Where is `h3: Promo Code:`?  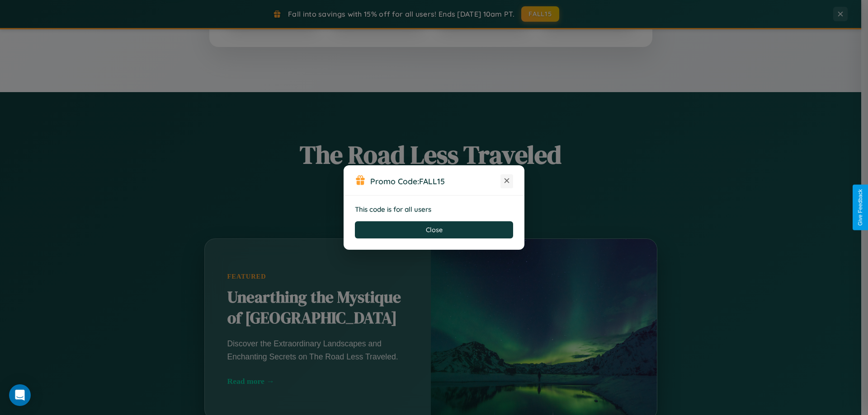 h3: Promo Code: is located at coordinates (435, 182).